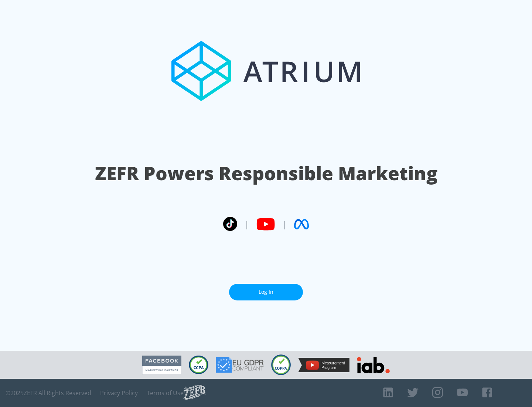 This screenshot has height=407, width=532. What do you see at coordinates (266, 173) in the screenshot?
I see `h1: ZEFR Powers Responsible Marketing` at bounding box center [266, 173].